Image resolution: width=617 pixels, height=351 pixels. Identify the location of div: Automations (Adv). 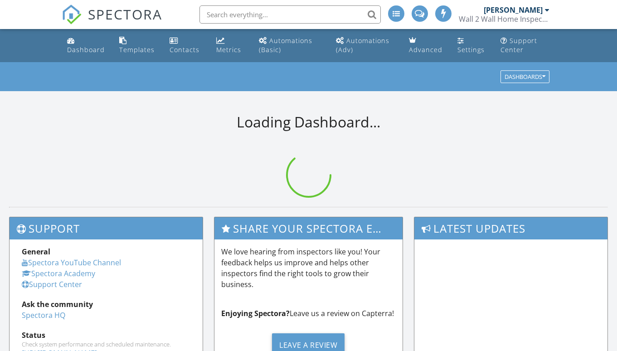
(362, 45).